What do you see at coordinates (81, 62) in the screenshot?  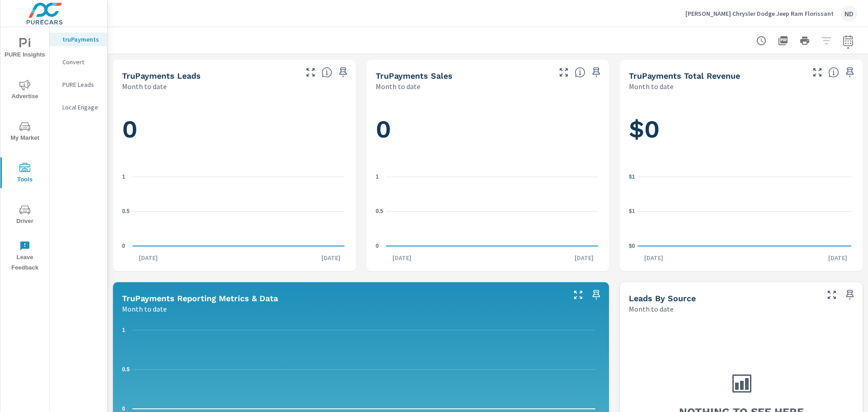 I see `p: Convert` at bounding box center [81, 62].